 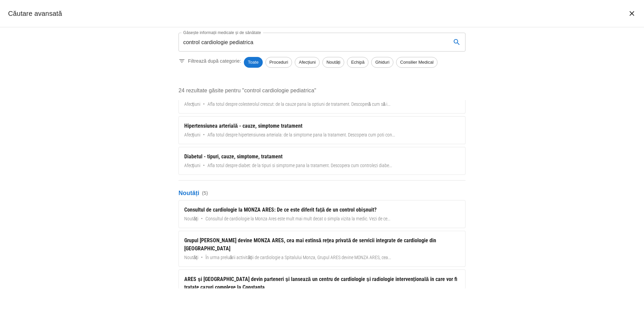 I want to click on p: Filtrează după categorie:, so click(x=215, y=61).